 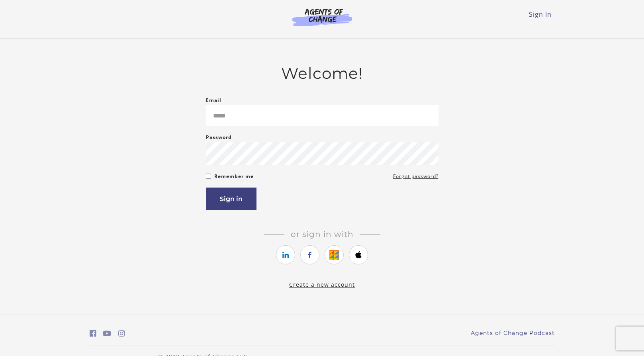 I want to click on a: https://www.youtube.com/c/AgentsofChangeTestPrepbyMeaganMitchell (Open in a new window), so click(x=107, y=334).